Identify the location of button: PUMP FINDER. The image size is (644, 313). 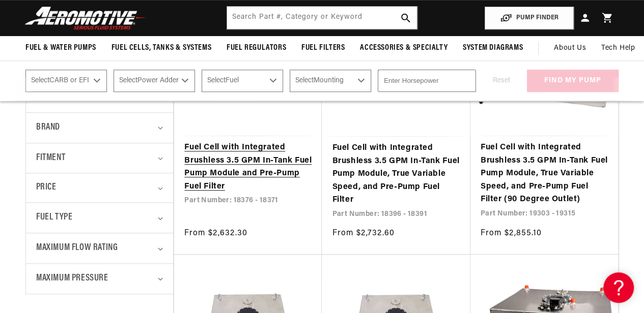
(529, 18).